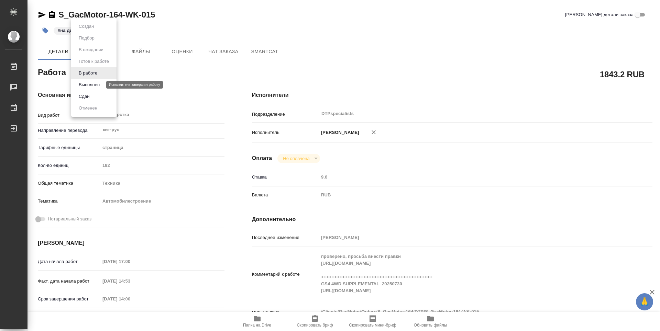  What do you see at coordinates (88, 108) in the screenshot?
I see `button: Отменен` at bounding box center [88, 108].